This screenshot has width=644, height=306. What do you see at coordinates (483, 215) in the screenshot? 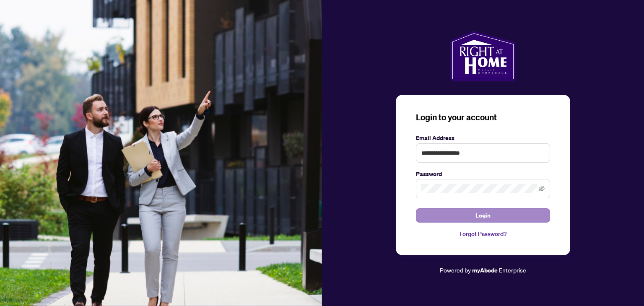
I see `button: Login` at bounding box center [483, 215].